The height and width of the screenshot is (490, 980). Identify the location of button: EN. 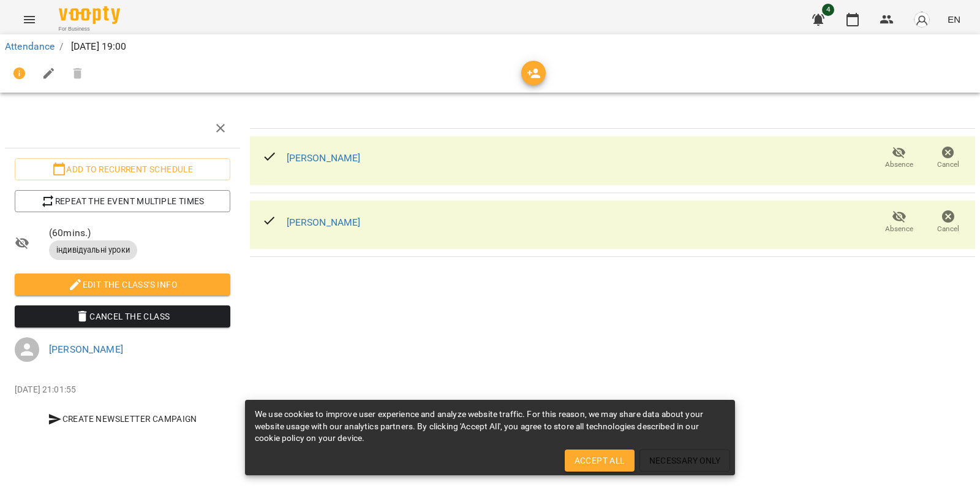
(954, 19).